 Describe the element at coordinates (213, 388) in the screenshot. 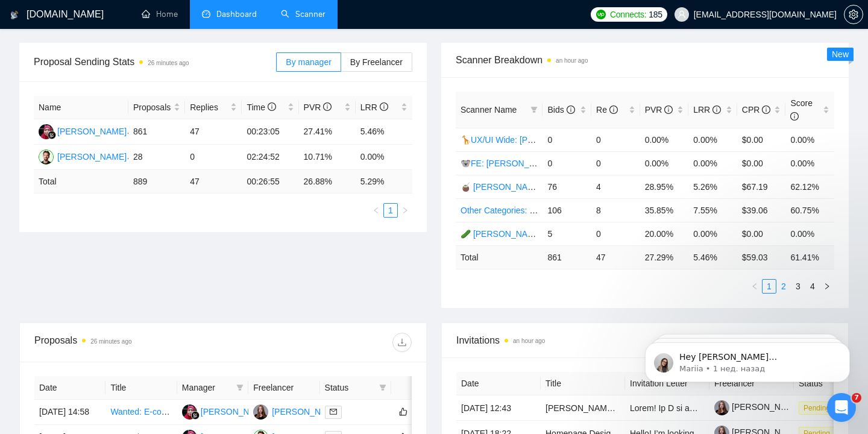

I see `th: Manager` at that location.